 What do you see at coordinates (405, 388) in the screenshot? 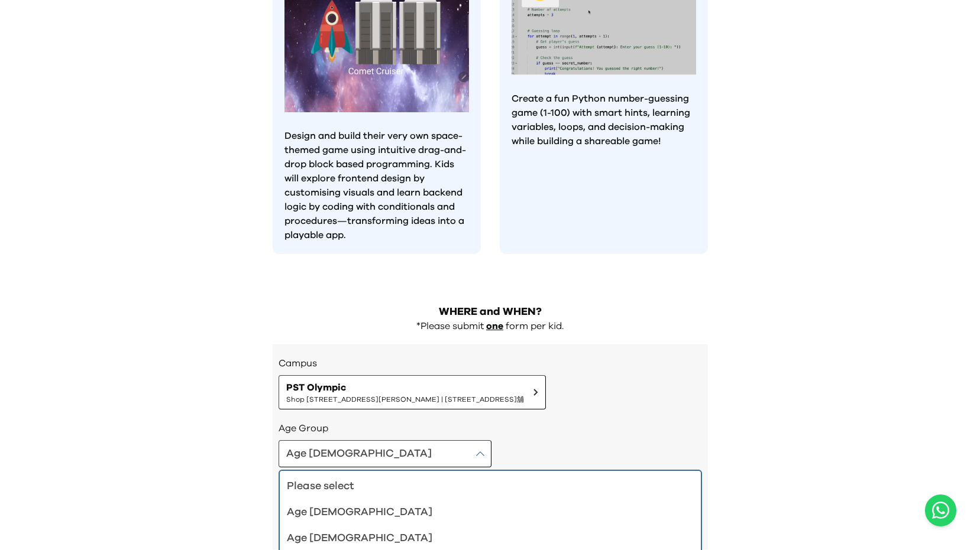
I see `span: PST Olympic` at bounding box center [405, 388].